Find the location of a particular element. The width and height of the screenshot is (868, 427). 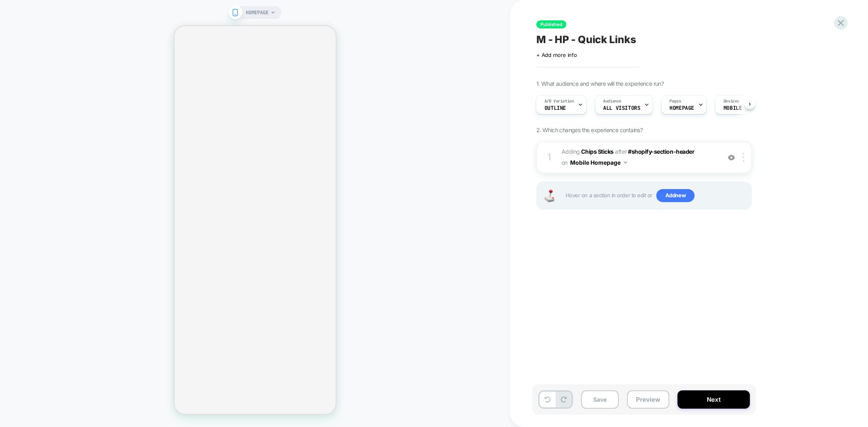

span: Outline is located at coordinates (555, 109).